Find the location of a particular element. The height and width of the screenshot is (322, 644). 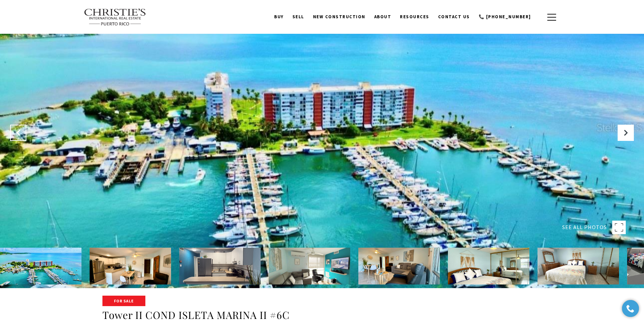

a: BUY is located at coordinates (279, 17).